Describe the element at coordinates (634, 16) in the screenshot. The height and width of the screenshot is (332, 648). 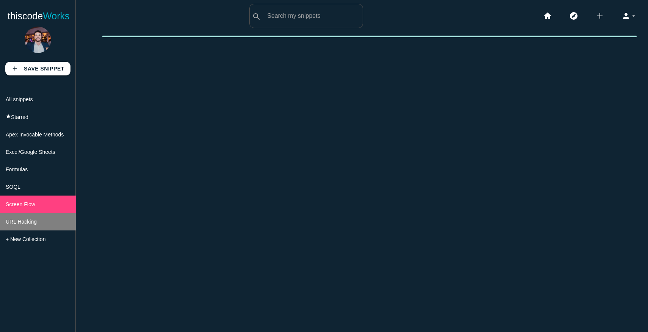
I see `i: arrow_drop_down` at that location.